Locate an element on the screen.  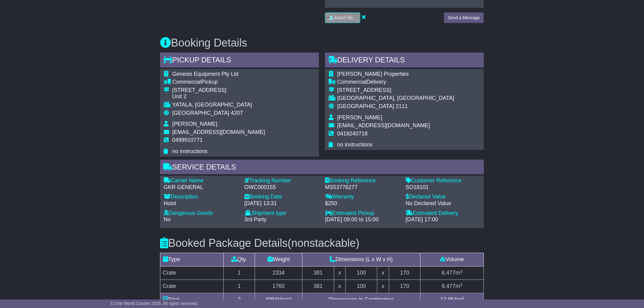
h3: Booked Package Details is located at coordinates (322, 244).